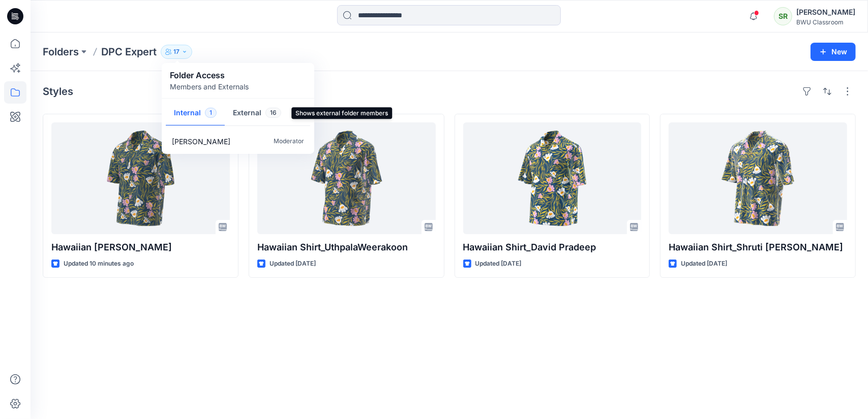 The width and height of the screenshot is (868, 419). What do you see at coordinates (273, 113) in the screenshot?
I see `span: 16` at bounding box center [273, 113].